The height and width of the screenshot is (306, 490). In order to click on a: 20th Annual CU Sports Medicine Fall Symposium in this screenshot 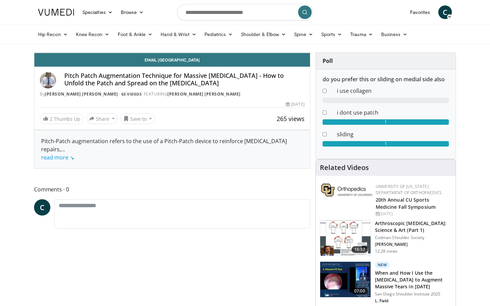, I will do `click(406, 204)`.